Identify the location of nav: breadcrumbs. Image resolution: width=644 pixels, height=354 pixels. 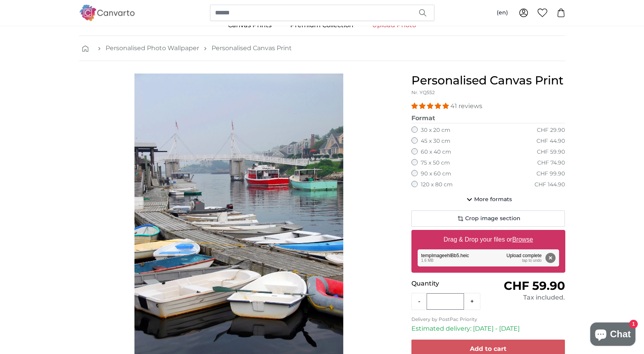
(322, 48).